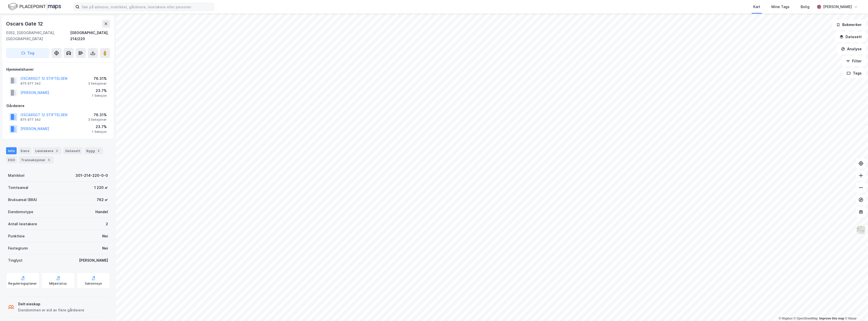  Describe the element at coordinates (94, 284) in the screenshot. I see `div: Saksinnsyn` at that location.